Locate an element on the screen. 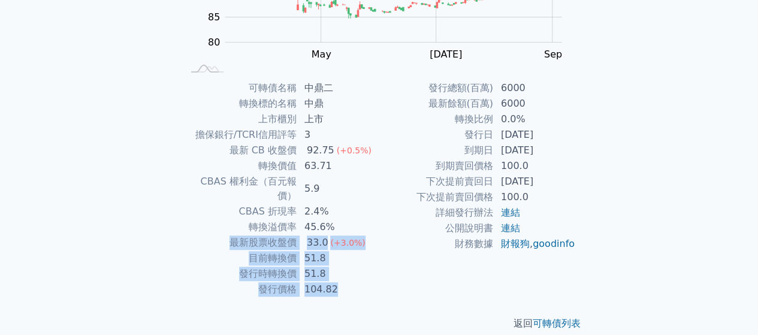 Image resolution: width=758 pixels, height=335 pixels. td: 發行總額(百萬) is located at coordinates (436, 88).